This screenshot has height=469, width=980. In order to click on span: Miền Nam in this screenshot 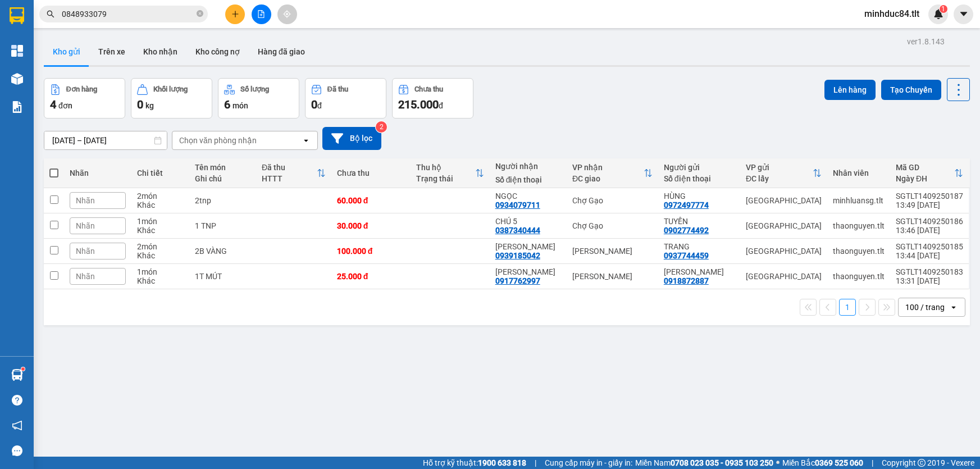, I will do `click(704, 462)`.